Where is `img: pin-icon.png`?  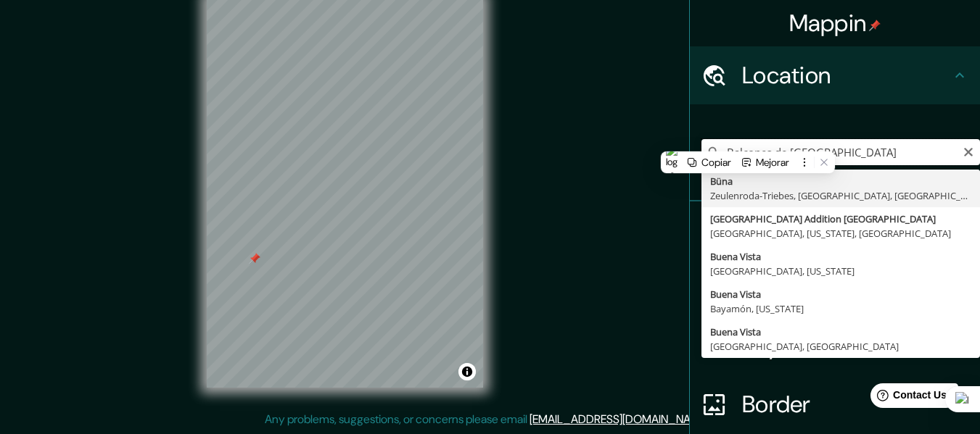 img: pin-icon.png is located at coordinates (875, 25).